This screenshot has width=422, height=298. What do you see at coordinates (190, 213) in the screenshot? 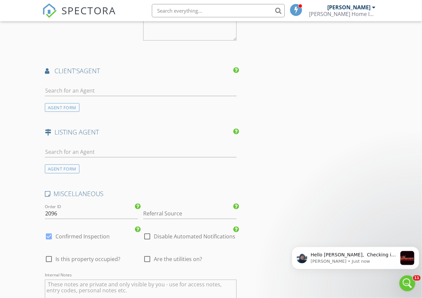
I see `input: Referral Source` at bounding box center [190, 213].